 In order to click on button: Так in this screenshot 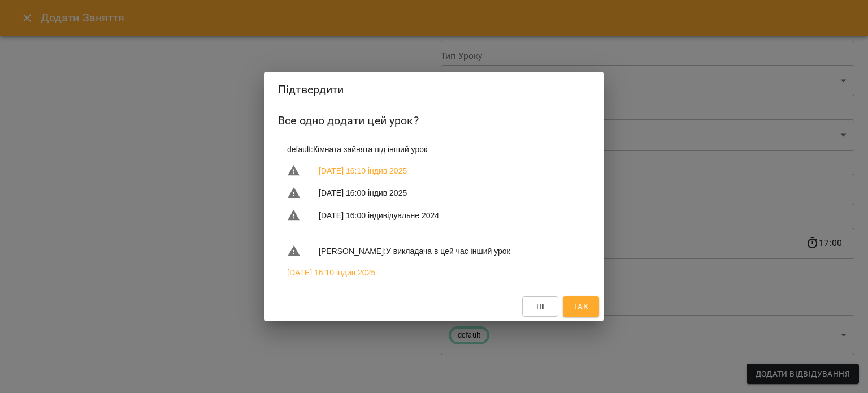, I will do `click(581, 306)`.